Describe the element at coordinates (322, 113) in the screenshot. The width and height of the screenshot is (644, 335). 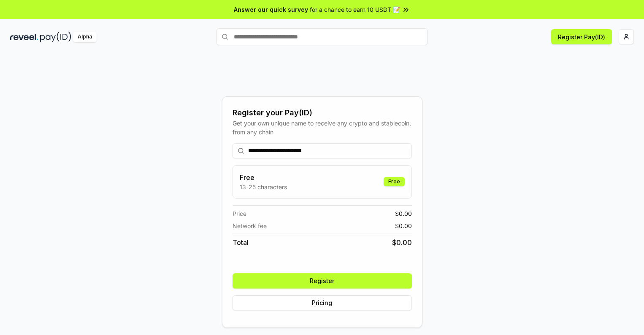
I see `div: Register your Pay(ID)` at that location.